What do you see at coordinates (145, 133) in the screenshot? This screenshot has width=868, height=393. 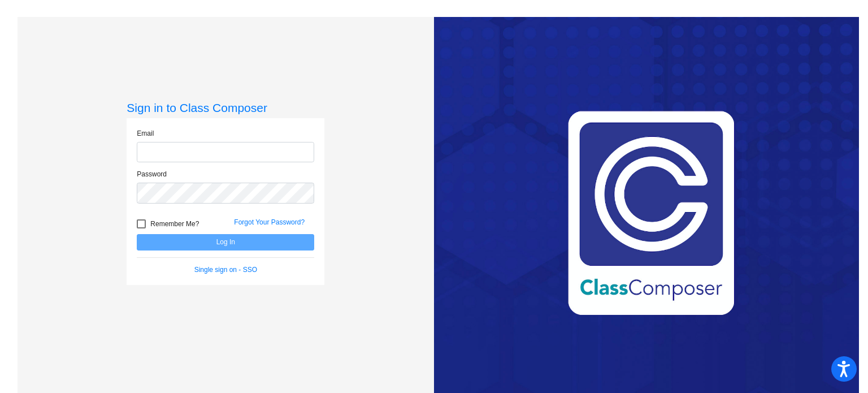 I see `label: Email` at bounding box center [145, 133].